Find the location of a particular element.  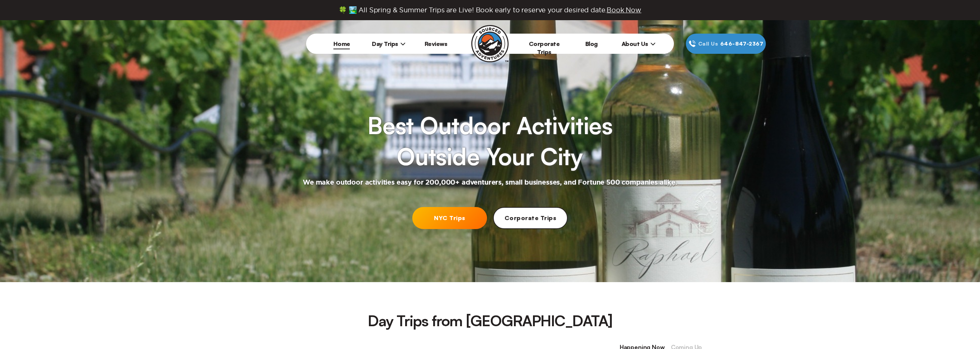

span: Book Now is located at coordinates (624, 9).